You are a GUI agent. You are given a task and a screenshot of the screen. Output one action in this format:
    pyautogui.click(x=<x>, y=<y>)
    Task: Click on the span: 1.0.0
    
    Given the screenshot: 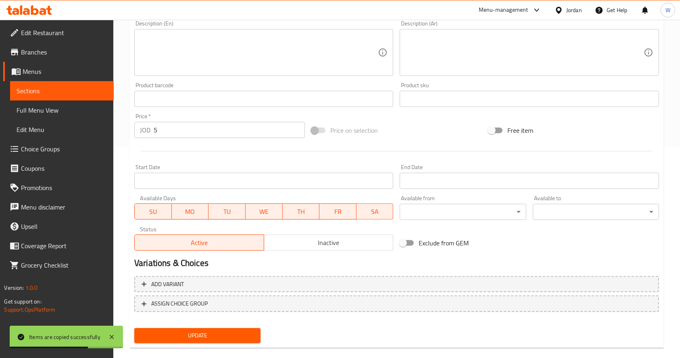 What is the action you would take?
    pyautogui.click(x=31, y=288)
    